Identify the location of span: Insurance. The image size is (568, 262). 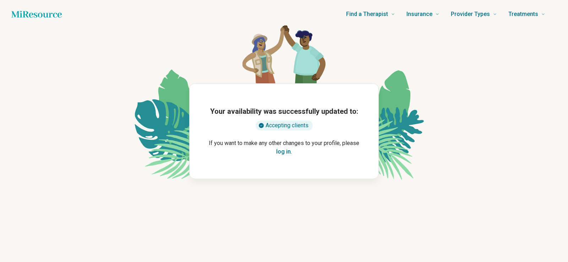
(419, 14).